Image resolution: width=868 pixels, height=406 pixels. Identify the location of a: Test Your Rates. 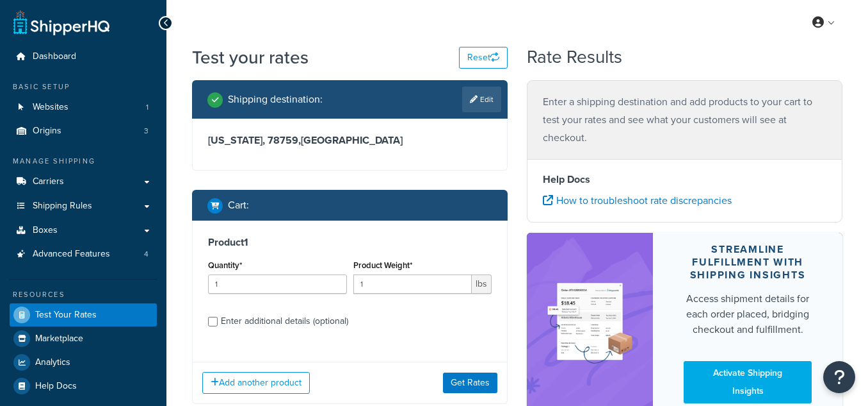
(83, 314).